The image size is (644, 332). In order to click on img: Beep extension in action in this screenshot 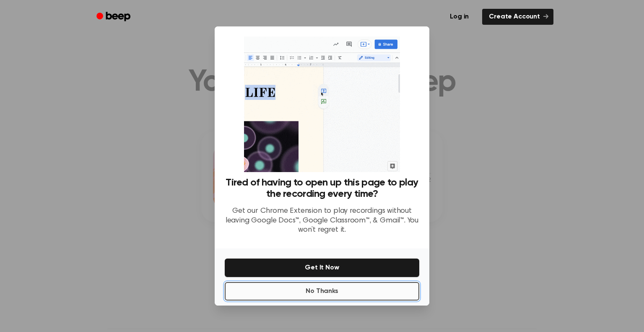, I will do `click(321, 104)`.